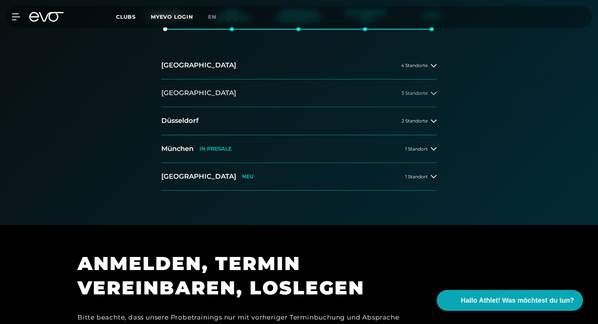 The image size is (598, 324). What do you see at coordinates (126, 17) in the screenshot?
I see `span: Clubs` at bounding box center [126, 17].